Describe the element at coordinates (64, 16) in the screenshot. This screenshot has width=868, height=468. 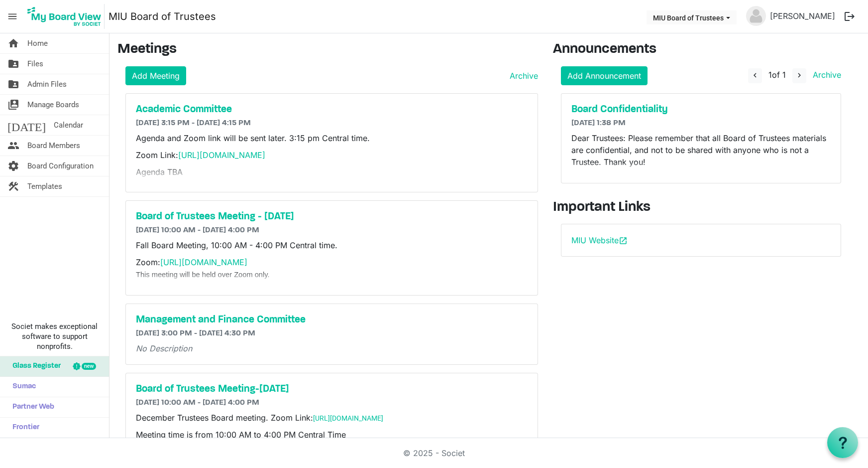
I see `img: My Board View Logo` at that location.